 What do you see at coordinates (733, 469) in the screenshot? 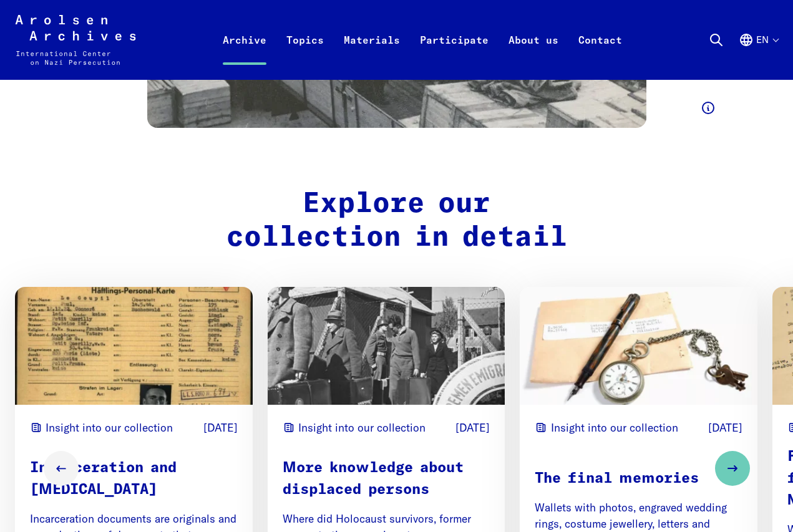
I see `button: Next slide` at bounding box center [733, 469].